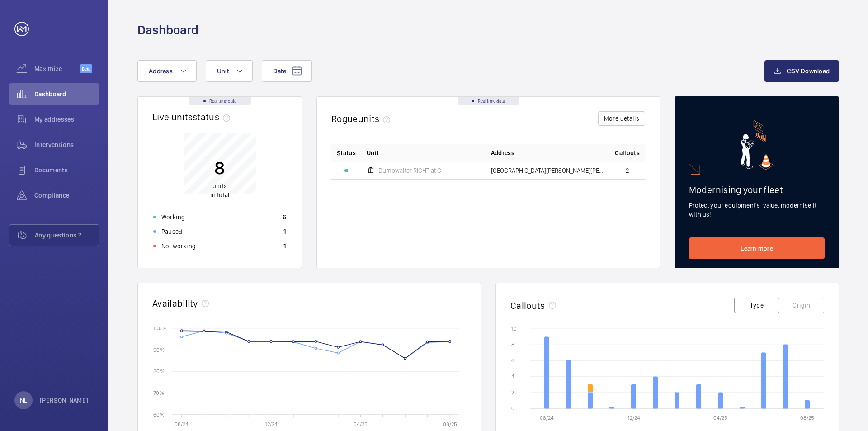 The width and height of the screenshot is (868, 431). I want to click on p: Working, so click(173, 217).